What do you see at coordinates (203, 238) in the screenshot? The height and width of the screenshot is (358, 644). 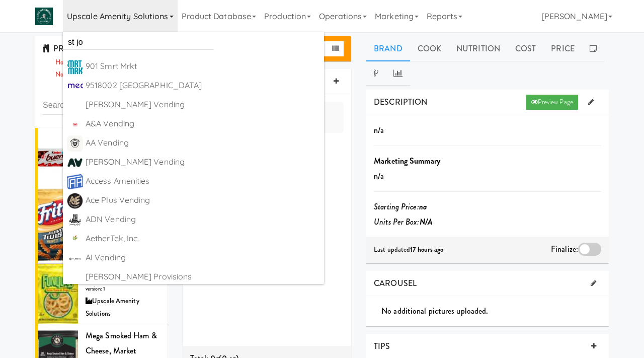 I see `div: AetherTek, Inc.` at bounding box center [203, 238].